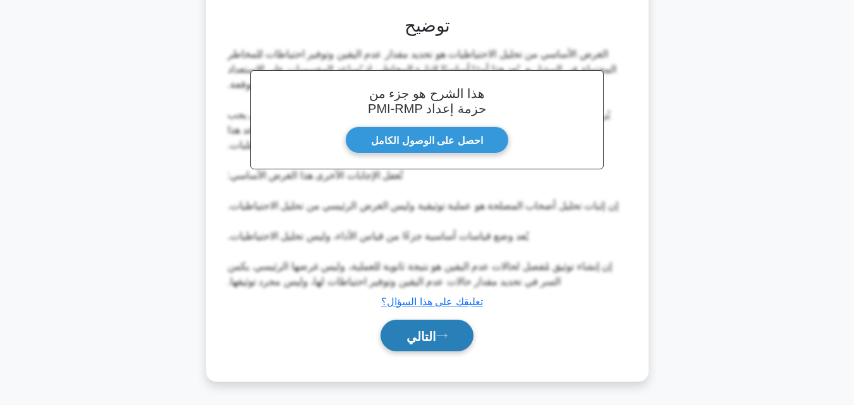 This screenshot has height=405, width=854. What do you see at coordinates (432, 302) in the screenshot?
I see `a: تعليقك على هذا السؤال؟` at bounding box center [432, 302].